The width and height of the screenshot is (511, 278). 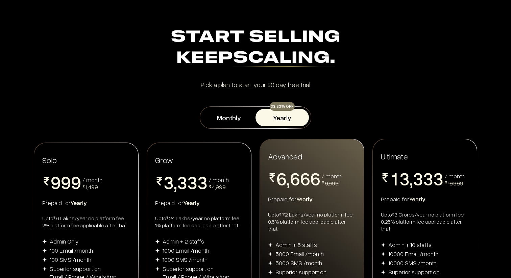 What do you see at coordinates (186, 250) in the screenshot?
I see `div: 1000 Email /month` at bounding box center [186, 250].